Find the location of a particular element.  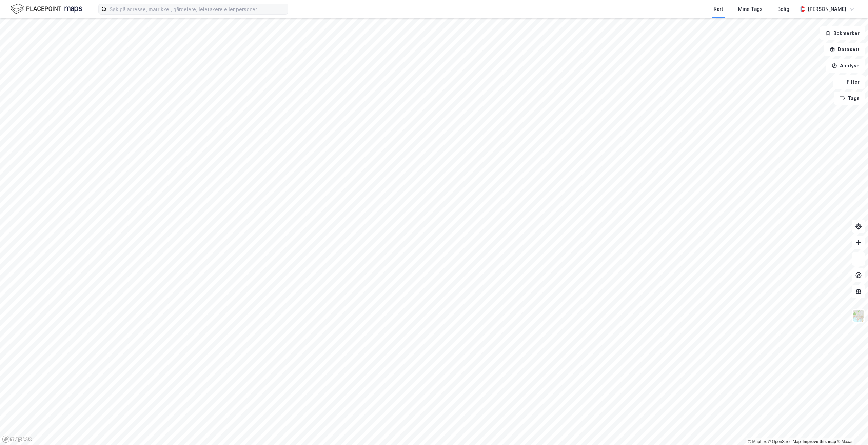

input: Søk på adresse, matrikkel, gårdeiere, leietakere eller personer is located at coordinates (197, 9).